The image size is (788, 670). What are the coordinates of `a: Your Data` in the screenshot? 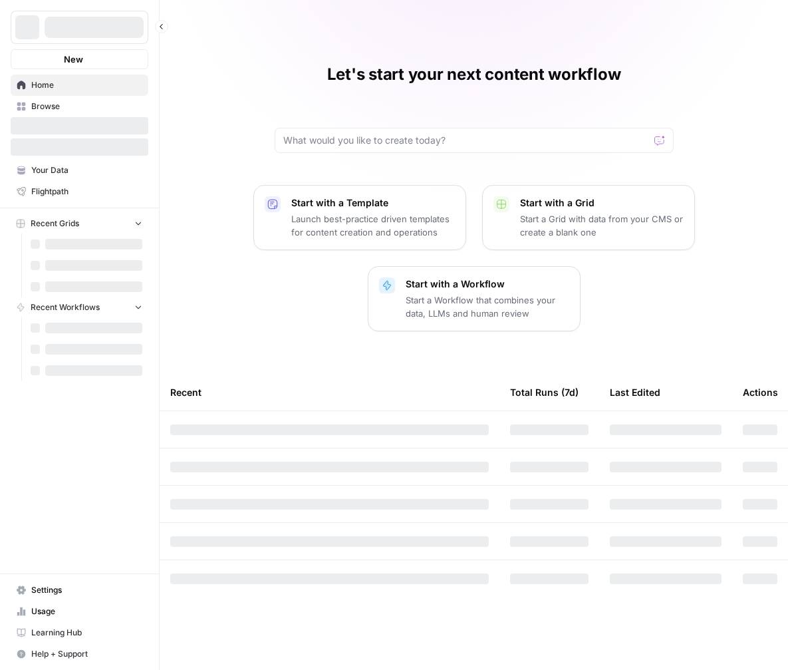 It's located at (79, 170).